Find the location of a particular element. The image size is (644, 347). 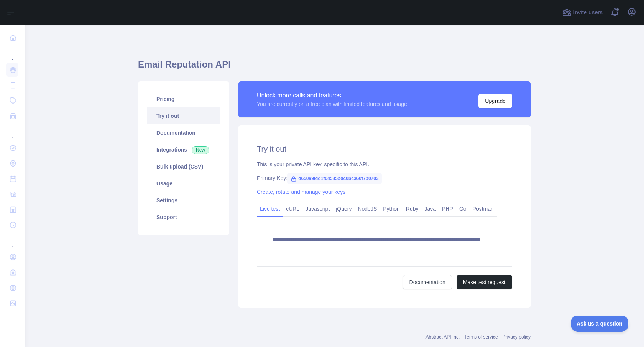

a: NodeJS is located at coordinates (367, 209).